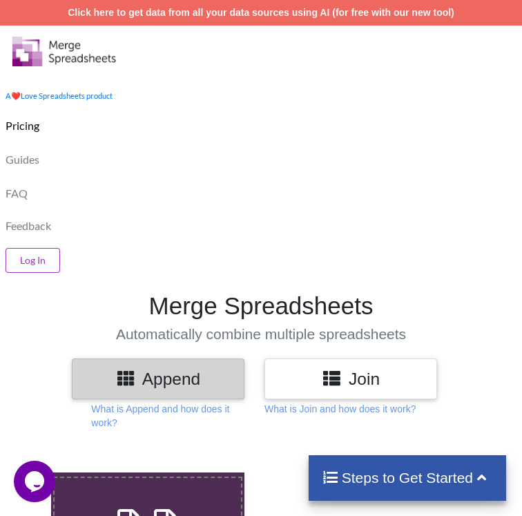 This screenshot has width=522, height=516. What do you see at coordinates (59, 95) in the screenshot?
I see `a: AheartLove Spreadsheets product` at bounding box center [59, 95].